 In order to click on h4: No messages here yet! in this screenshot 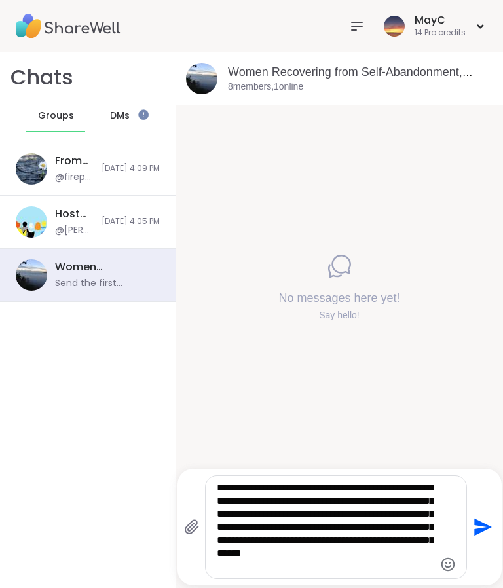, I will do `click(338, 297)`.